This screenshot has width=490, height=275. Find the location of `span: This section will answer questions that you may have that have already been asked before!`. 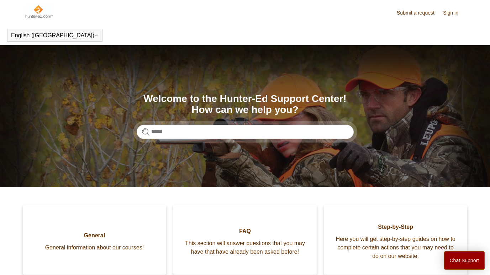

span: This section will answer questions that you may have that have already been asked before! is located at coordinates (245, 248).